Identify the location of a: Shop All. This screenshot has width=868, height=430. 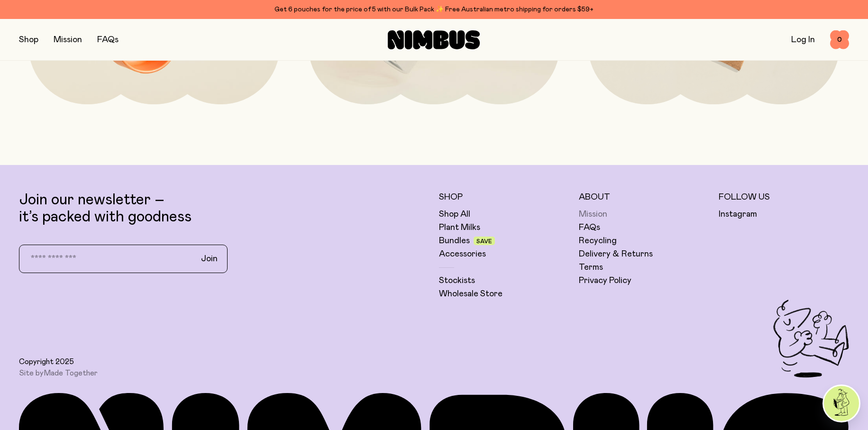
(455, 215).